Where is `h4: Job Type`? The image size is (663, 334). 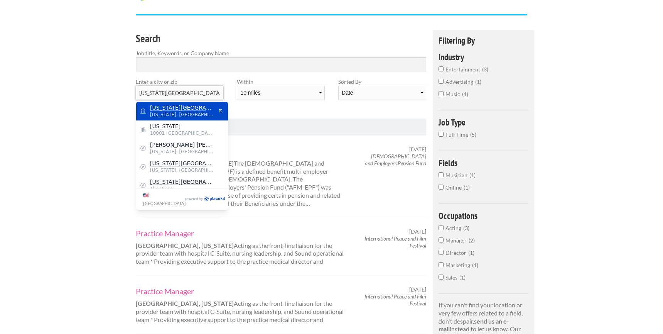
h4: Job Type is located at coordinates (483, 122).